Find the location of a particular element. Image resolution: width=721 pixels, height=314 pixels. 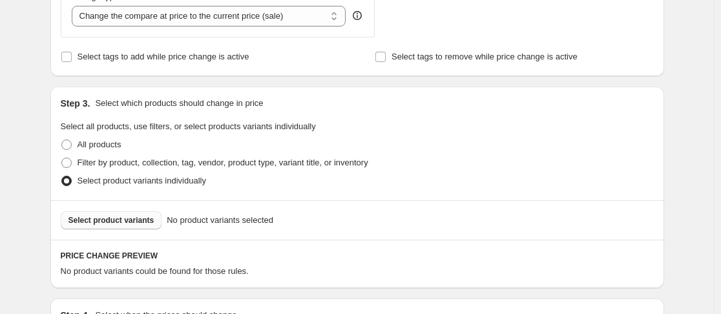

span: No product variants could be found for those rules. is located at coordinates (154, 271).